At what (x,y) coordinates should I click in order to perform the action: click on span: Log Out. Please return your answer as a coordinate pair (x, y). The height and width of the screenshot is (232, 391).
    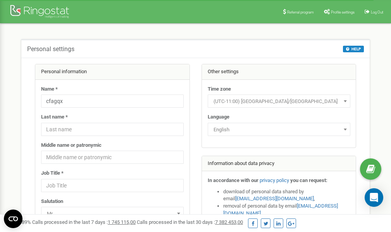
    Looking at the image, I should click on (377, 12).